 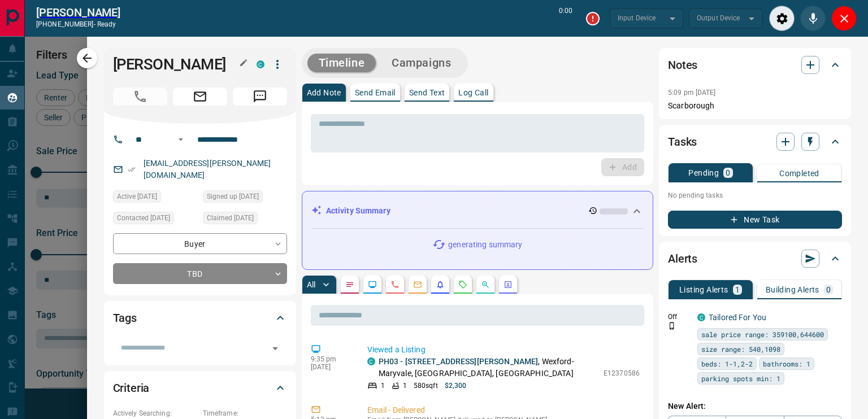 I want to click on p: Actively Searching:, so click(x=155, y=413).